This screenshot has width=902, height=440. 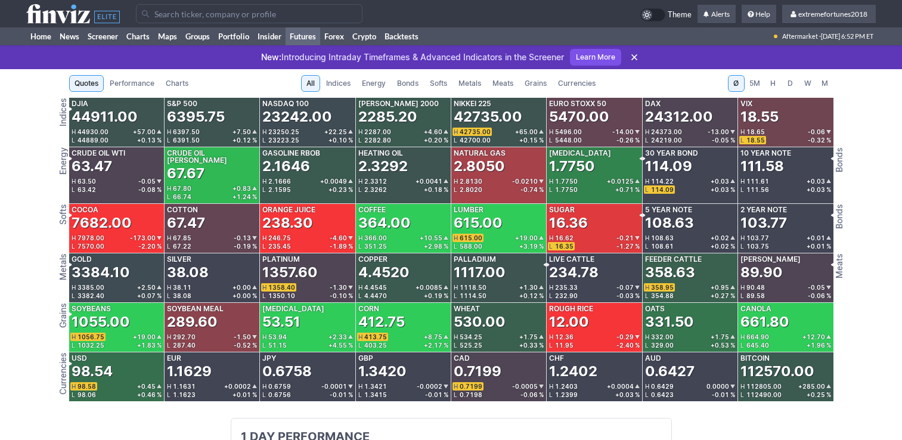 I want to click on div: -0.19, so click(x=245, y=246).